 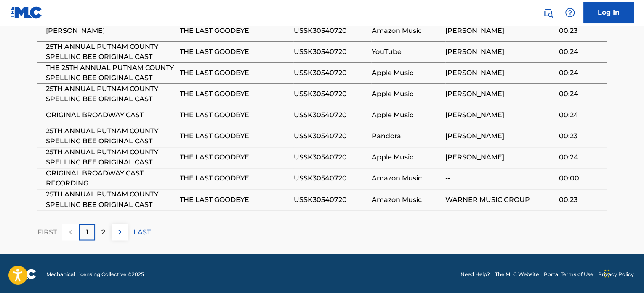 I want to click on span: THE 25TH ANNUAL PUTNAM COUNTY SPELLING BEE ORIGINAL CAST, so click(x=111, y=73).